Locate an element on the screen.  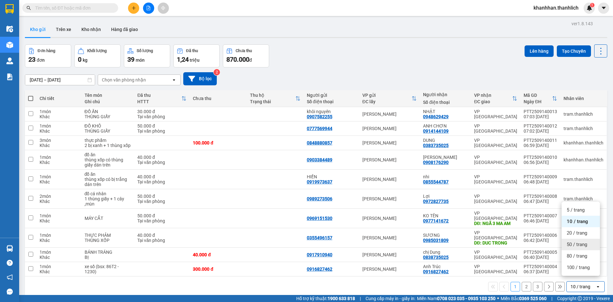
span: caret-down is located at coordinates (603, 8).